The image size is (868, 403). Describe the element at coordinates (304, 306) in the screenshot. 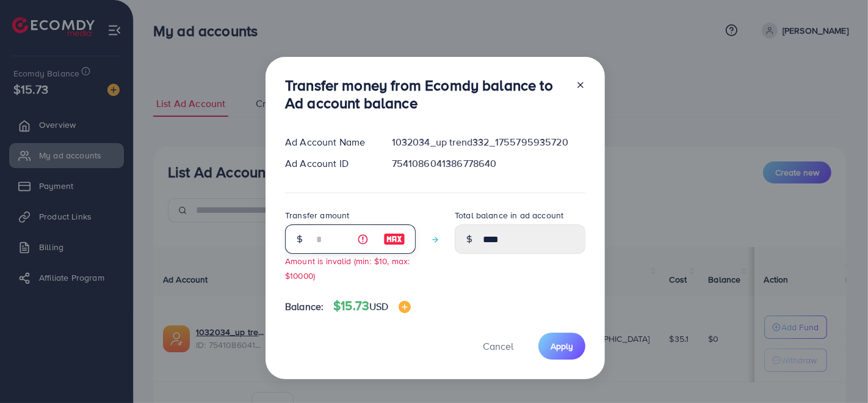

I see `span: Balance:` at that location.